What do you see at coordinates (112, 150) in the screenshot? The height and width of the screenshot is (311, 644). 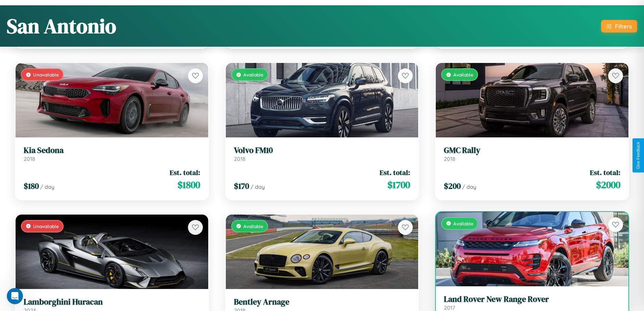 I see `h3: Kia Sedona` at bounding box center [112, 150].